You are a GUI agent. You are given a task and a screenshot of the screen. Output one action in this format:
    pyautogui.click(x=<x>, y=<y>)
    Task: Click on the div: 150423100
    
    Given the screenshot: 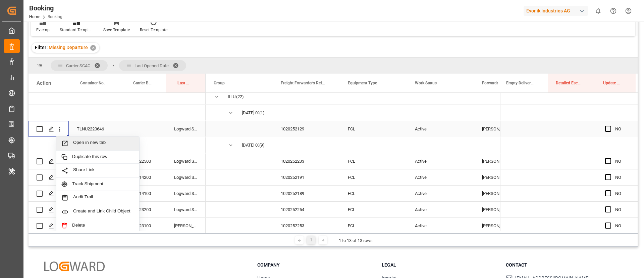 What is the action you would take?
    pyautogui.click(x=144, y=225)
    